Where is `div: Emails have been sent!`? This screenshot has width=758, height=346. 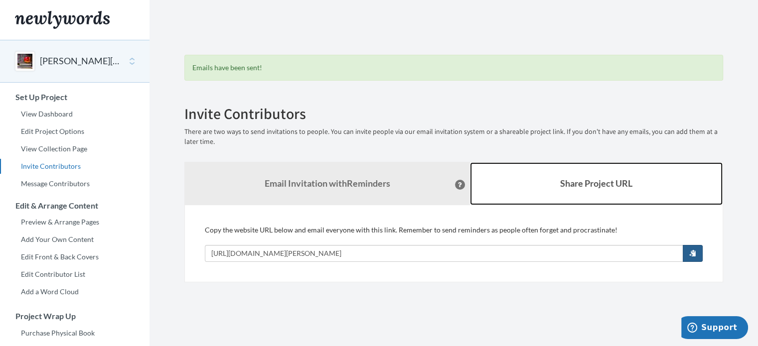
div: Emails have been sent! is located at coordinates (454, 68).